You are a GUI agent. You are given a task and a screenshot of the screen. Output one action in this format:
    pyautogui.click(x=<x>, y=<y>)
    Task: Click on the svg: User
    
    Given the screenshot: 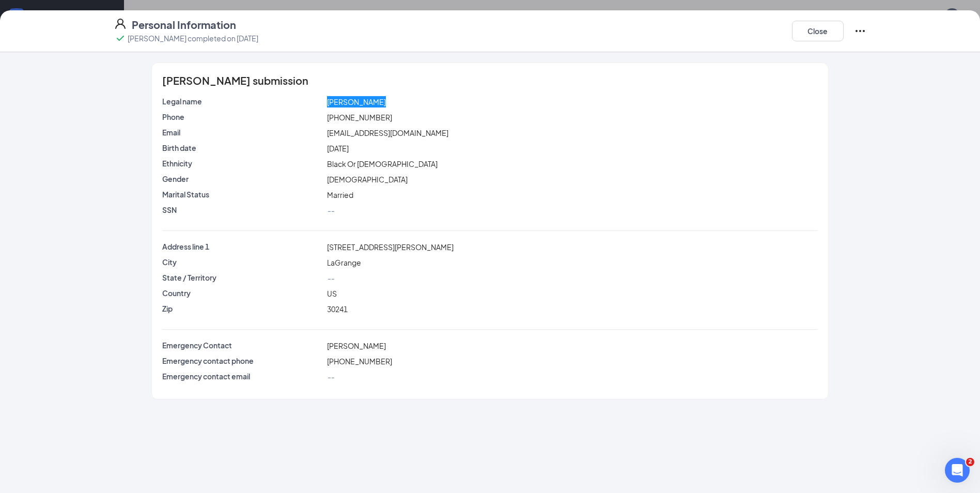 What is the action you would take?
    pyautogui.click(x=120, y=24)
    